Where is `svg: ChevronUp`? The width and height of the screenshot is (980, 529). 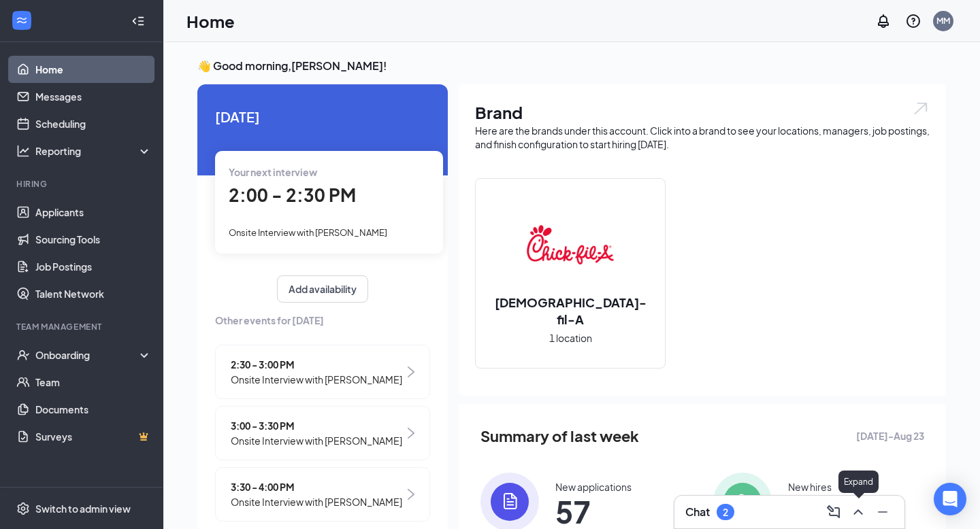
svg: ChevronUp is located at coordinates (859, 512).